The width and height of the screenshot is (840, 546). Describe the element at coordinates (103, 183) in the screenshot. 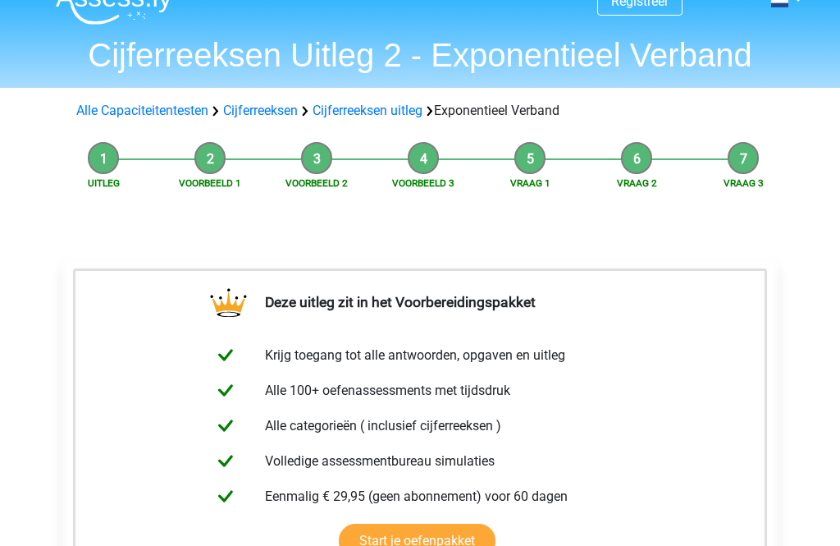

I see `a: Uitleg` at that location.